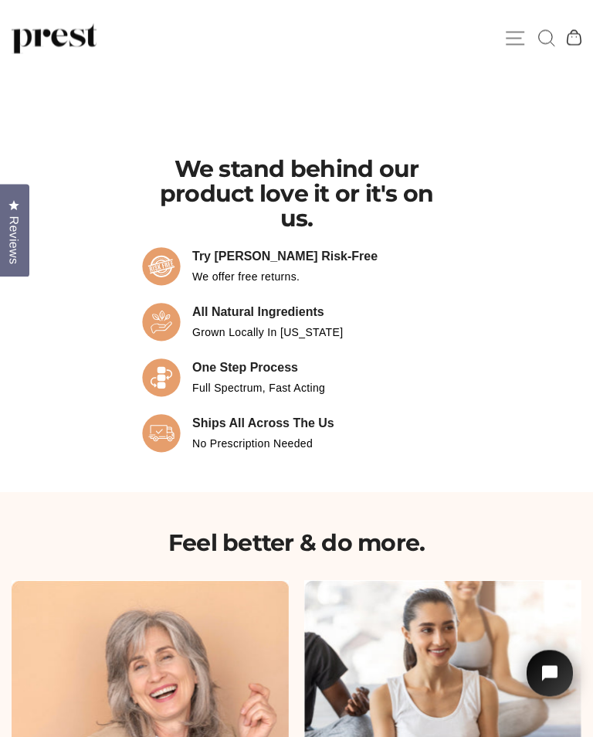 The height and width of the screenshot is (737, 593). Describe the element at coordinates (297, 544) in the screenshot. I see `h2: Feel better & do more.` at that location.